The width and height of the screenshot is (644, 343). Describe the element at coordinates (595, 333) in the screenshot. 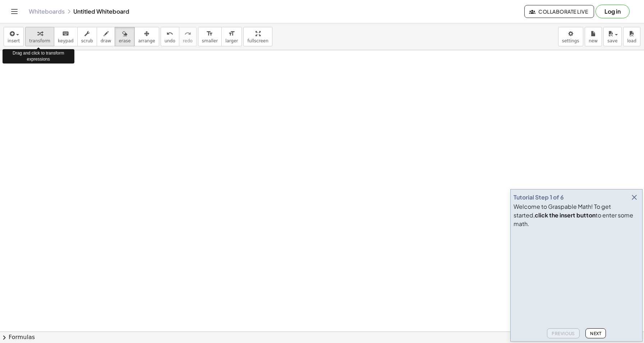

I see `button: Next` at that location.